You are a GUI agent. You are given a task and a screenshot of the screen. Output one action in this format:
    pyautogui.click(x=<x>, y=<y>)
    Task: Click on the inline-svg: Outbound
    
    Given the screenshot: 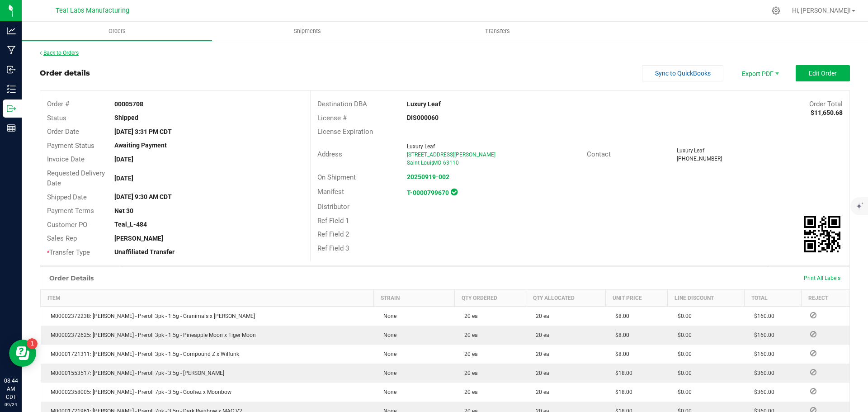 What is the action you would take?
    pyautogui.click(x=12, y=108)
    